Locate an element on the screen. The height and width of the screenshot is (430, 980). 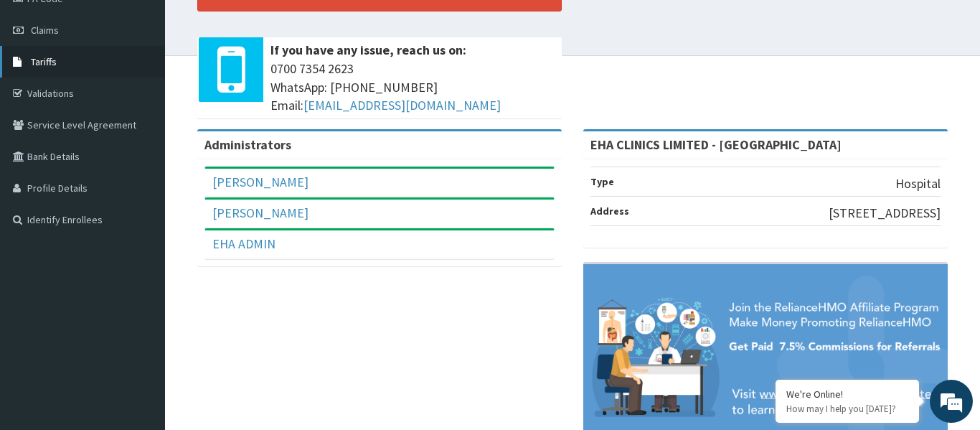
b: Administrators is located at coordinates (247, 144).